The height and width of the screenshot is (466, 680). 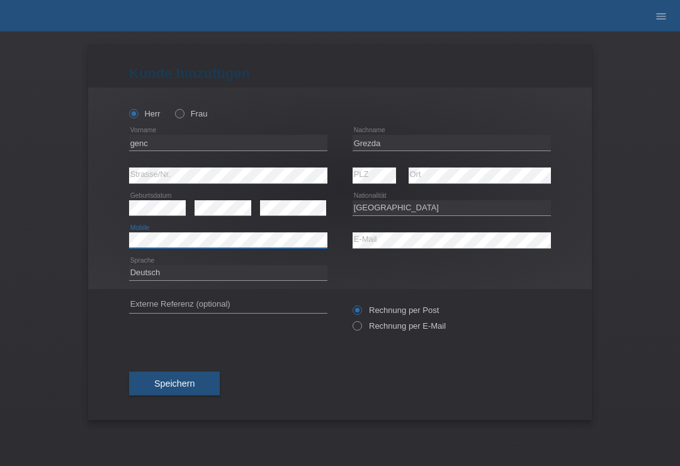 What do you see at coordinates (191, 113) in the screenshot?
I see `label: Frau` at bounding box center [191, 113].